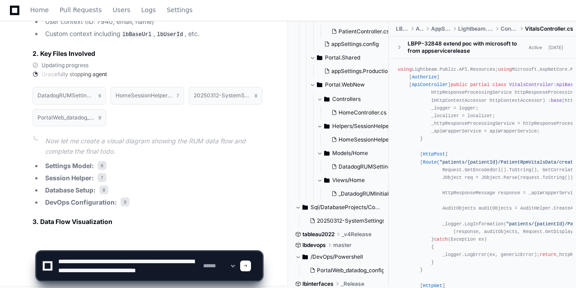  What do you see at coordinates (343, 58) in the screenshot?
I see `span: Portal.Shared` at bounding box center [343, 58].